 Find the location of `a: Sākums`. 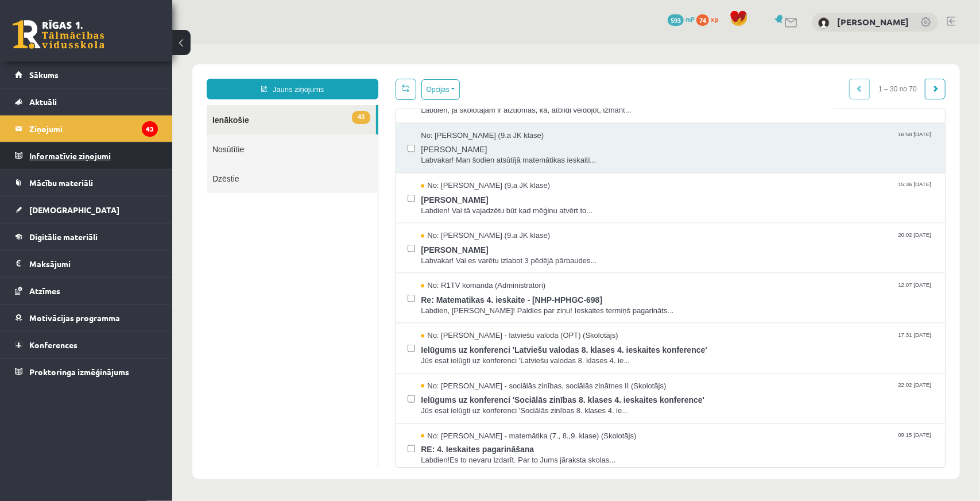

a: Sākums is located at coordinates (86, 75).